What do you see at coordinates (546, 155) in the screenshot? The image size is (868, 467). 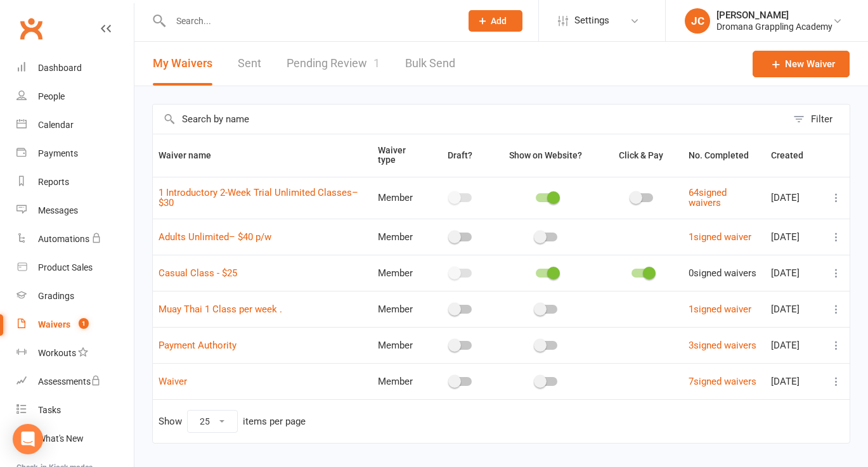 I see `span: Show on Website?` at bounding box center [546, 155].